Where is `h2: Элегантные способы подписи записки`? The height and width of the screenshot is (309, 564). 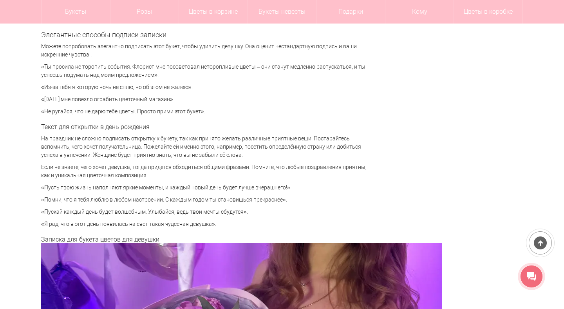
h2: Элегантные способы подписи записки is located at coordinates (208, 35).